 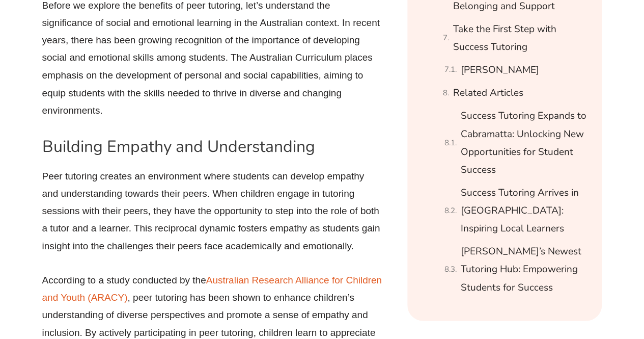 What do you see at coordinates (521, 38) in the screenshot?
I see `a: Take the First Step with Success Tutoring` at bounding box center [521, 38].